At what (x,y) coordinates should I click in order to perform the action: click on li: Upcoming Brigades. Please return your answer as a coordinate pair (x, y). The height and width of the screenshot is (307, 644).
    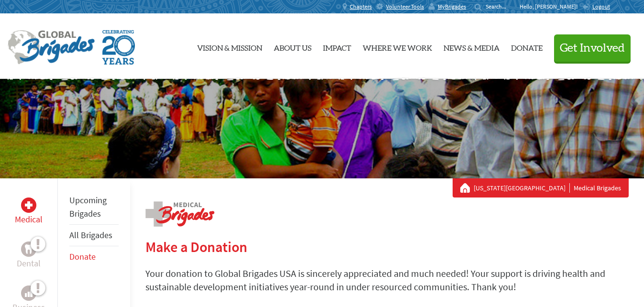
    Looking at the image, I should click on (93, 207).